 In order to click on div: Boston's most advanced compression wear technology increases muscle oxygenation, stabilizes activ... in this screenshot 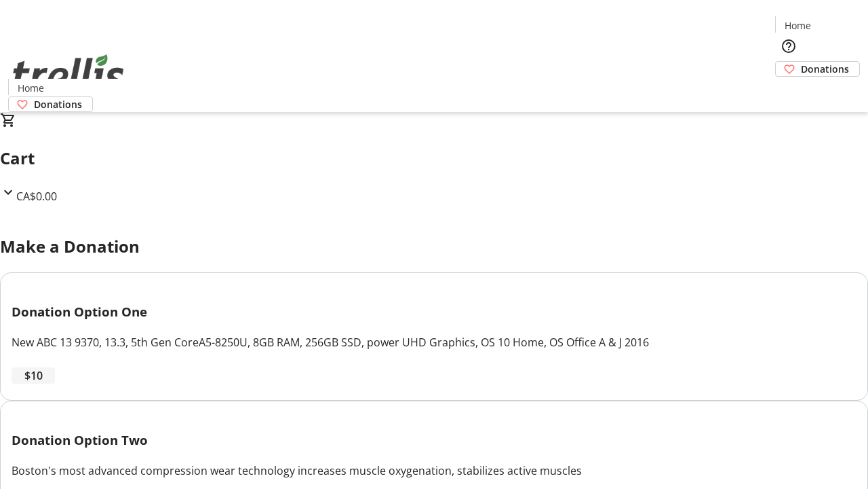, I will do `click(434, 470)`.